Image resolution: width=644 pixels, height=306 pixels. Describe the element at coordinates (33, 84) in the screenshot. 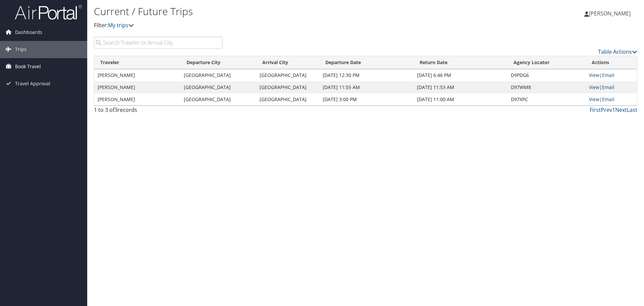

I see `span: Travel Approval` at that location.